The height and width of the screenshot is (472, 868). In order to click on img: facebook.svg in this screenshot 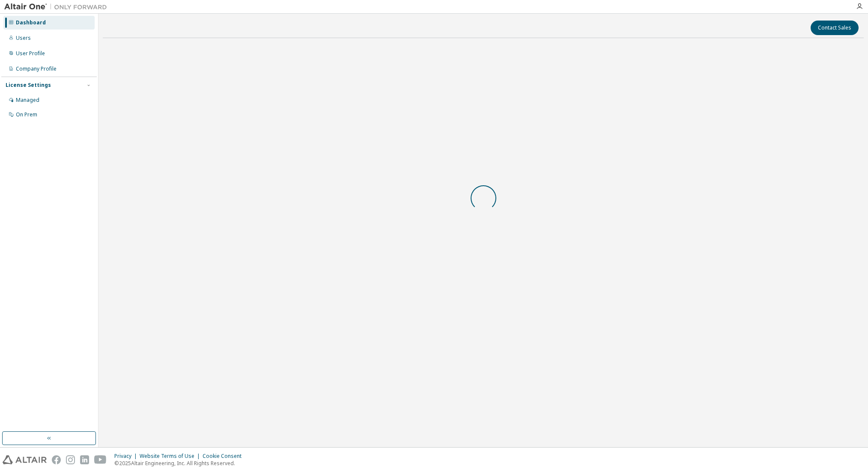, I will do `click(56, 460)`.